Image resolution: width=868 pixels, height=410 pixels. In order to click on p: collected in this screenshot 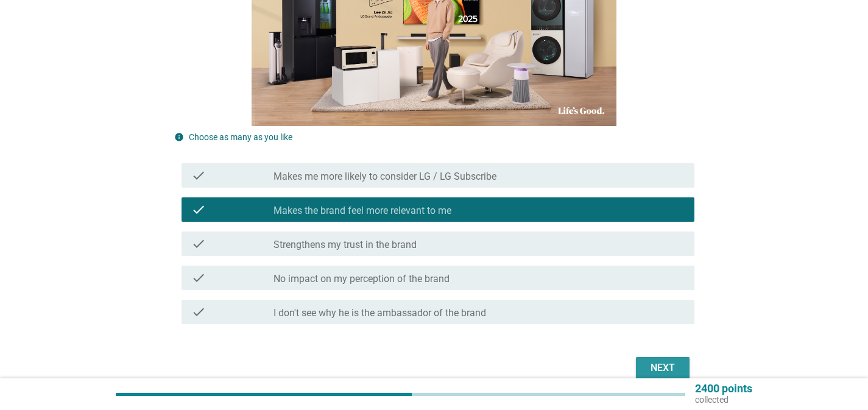, I will do `click(724, 399)`.